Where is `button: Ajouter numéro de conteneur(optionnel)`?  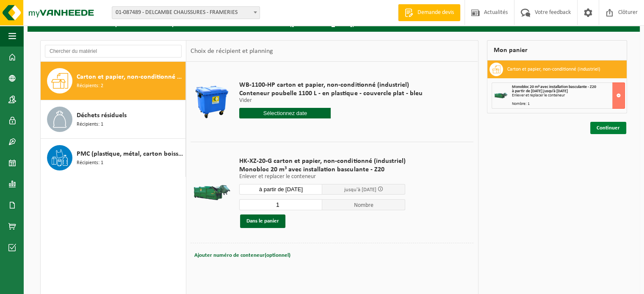 button: Ajouter numéro de conteneur(optionnel) is located at coordinates (242, 255).